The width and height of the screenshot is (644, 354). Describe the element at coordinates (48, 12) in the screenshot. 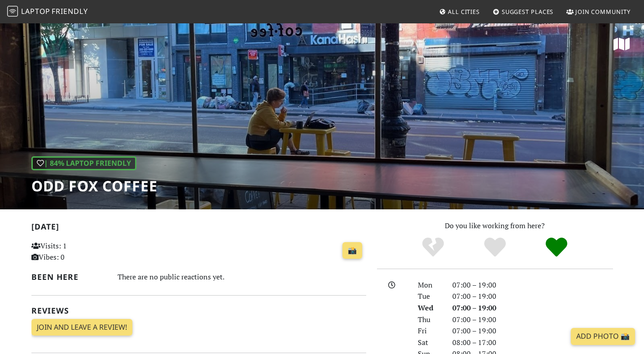

I see `a: LaptopFriendly LaptopFriendly` at that location.